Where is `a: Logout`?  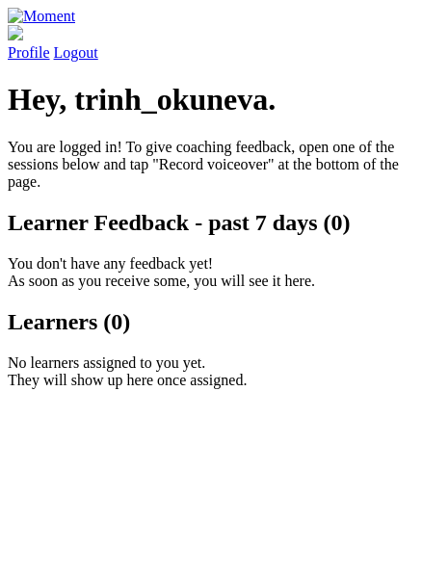
a: Logout is located at coordinates (76, 52).